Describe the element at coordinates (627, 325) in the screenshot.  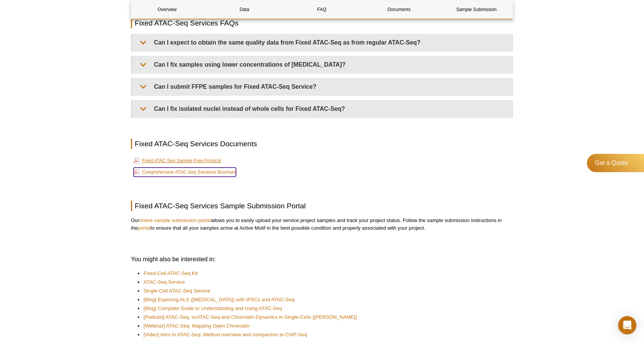
I see `div: Open Intercom Messenger` at that location.